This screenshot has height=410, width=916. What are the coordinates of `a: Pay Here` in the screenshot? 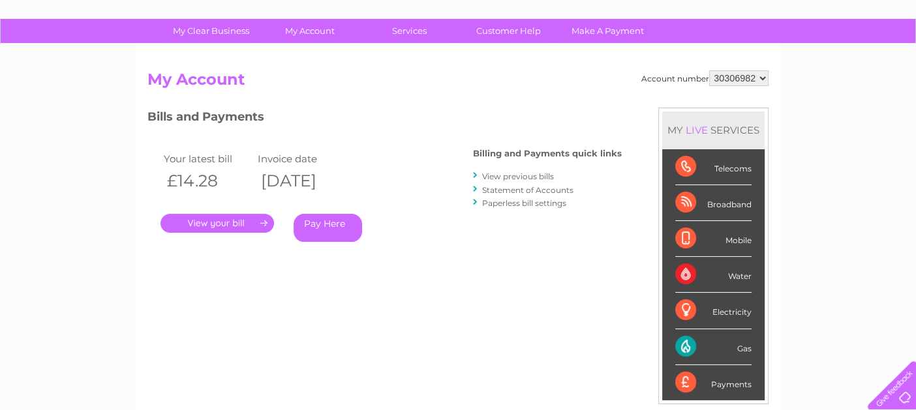 It's located at (327, 228).